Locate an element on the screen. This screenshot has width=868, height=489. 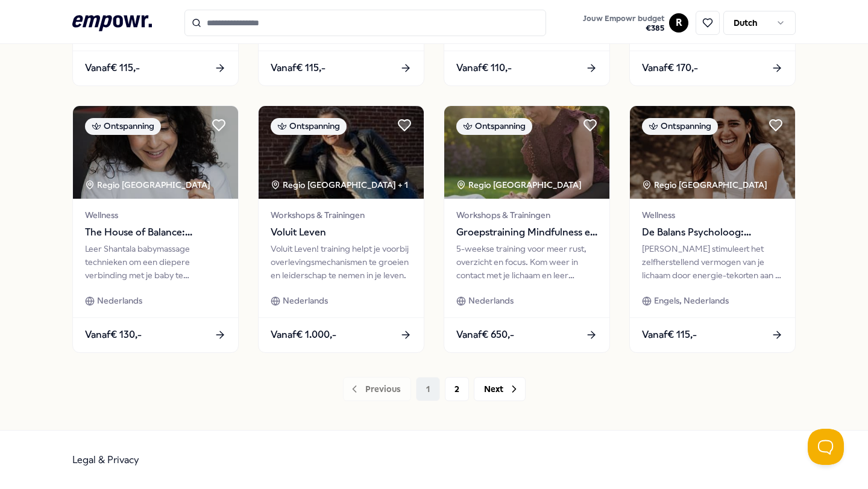
button: 2 is located at coordinates (457, 389).